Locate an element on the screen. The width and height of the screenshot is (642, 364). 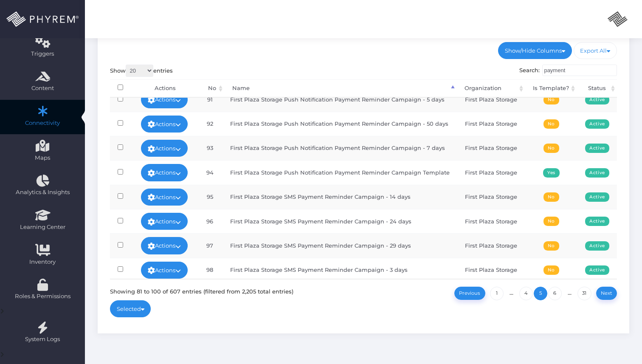
th: Actions is located at coordinates (165, 89).